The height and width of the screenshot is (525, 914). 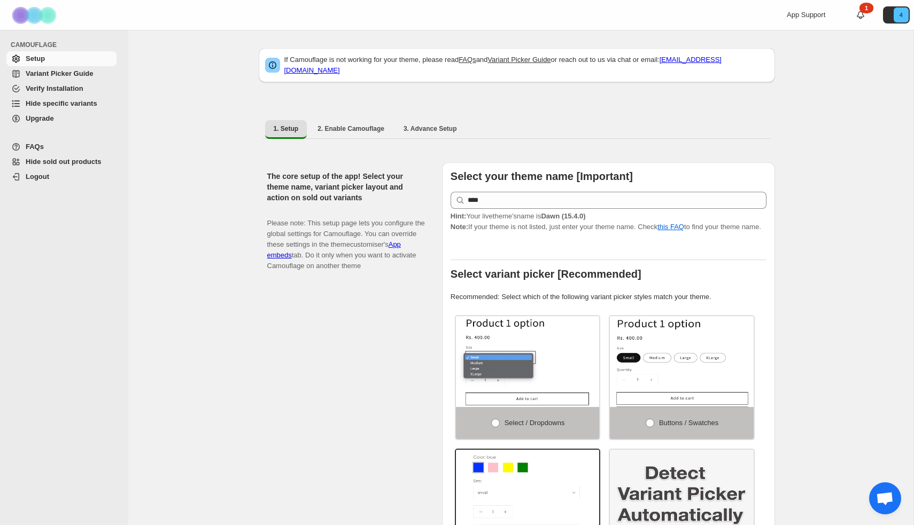 What do you see at coordinates (40, 118) in the screenshot?
I see `span: Upgrade` at bounding box center [40, 118].